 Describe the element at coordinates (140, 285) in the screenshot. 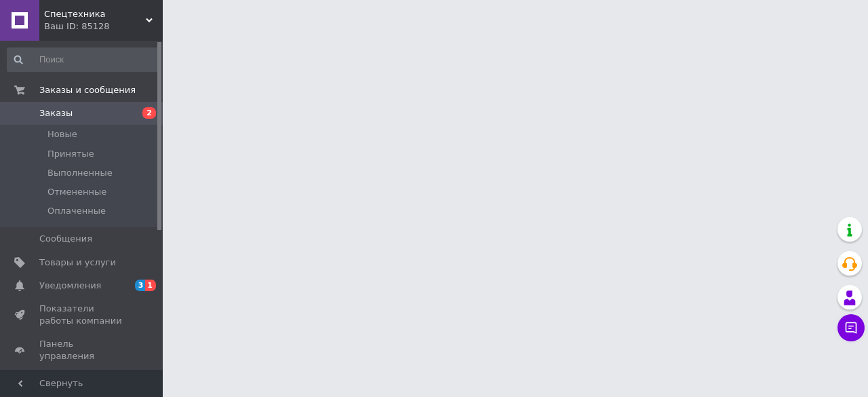

I see `span: 3` at that location.